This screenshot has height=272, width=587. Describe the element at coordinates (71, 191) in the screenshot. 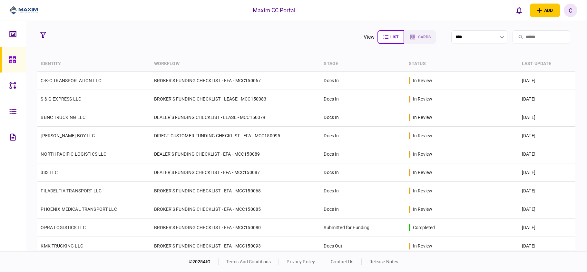

I see `a: FILADELFIA TRANSPORT LLC` at that location.